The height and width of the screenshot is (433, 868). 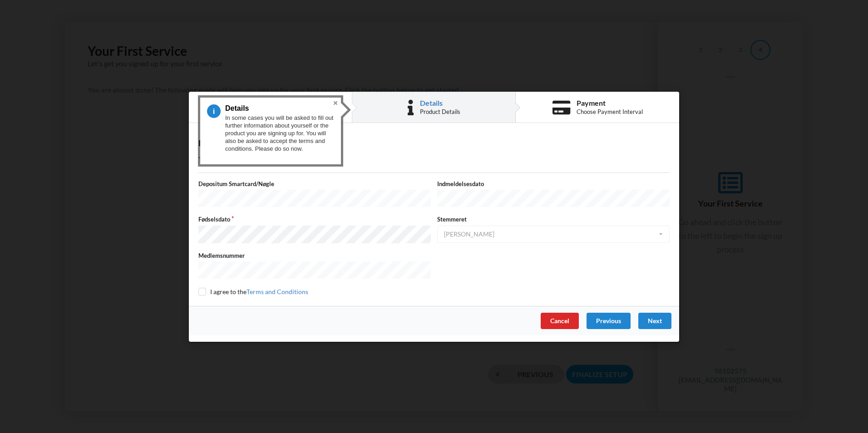 I want to click on h3: Details, so click(x=276, y=108).